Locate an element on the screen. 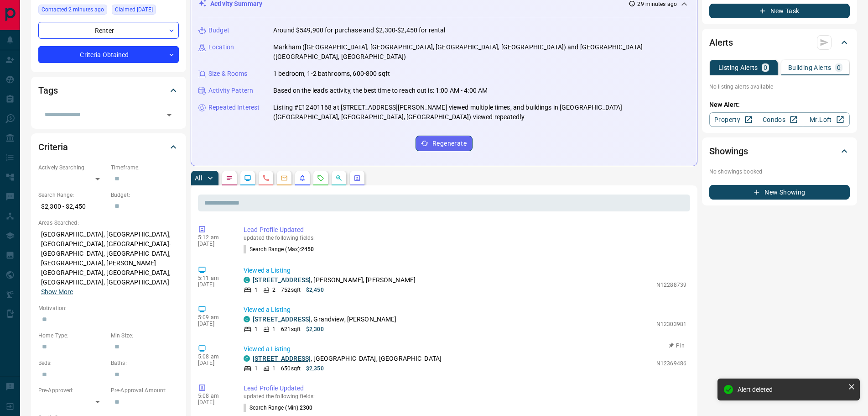 This screenshot has width=868, height=416. p: Home Type: is located at coordinates (72, 335).